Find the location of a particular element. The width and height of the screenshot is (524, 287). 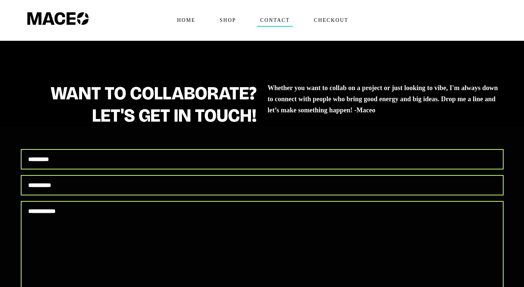

h5: Whether you want to collab on a project or just looking to vibe, I'm always down to connect with ... is located at coordinates (385, 99).